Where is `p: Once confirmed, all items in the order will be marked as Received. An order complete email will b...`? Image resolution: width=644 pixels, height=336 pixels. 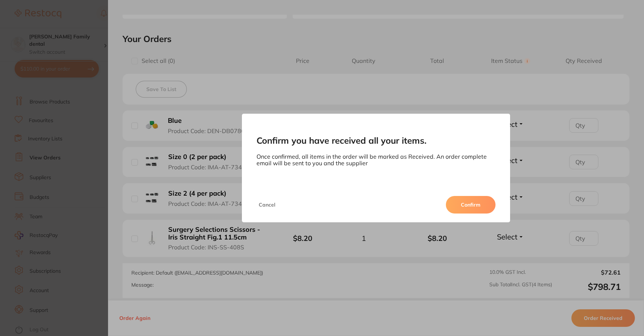
p: Once confirmed, all items in the order will be marked as Received. An order complete email will b... is located at coordinates (376, 160).